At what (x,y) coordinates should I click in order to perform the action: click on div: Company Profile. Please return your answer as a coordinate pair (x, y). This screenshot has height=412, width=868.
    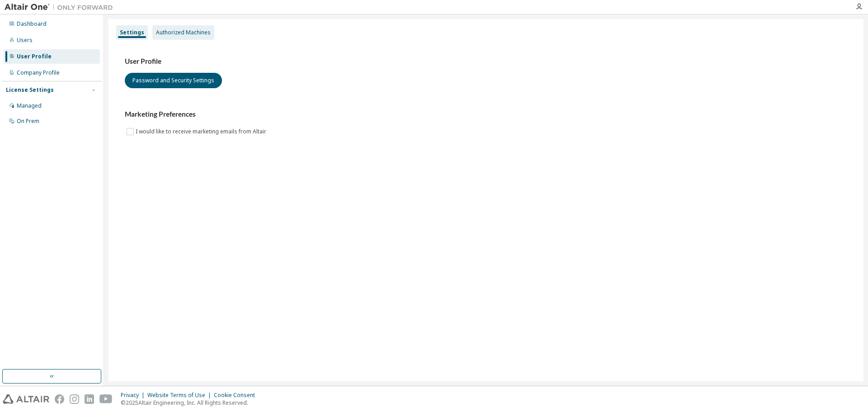
    Looking at the image, I should click on (38, 73).